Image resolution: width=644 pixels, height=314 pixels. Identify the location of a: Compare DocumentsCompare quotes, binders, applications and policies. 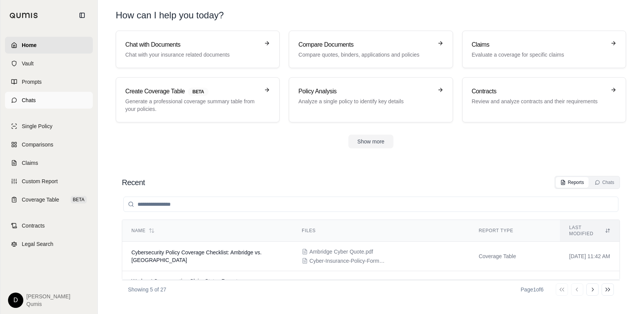
(371, 49).